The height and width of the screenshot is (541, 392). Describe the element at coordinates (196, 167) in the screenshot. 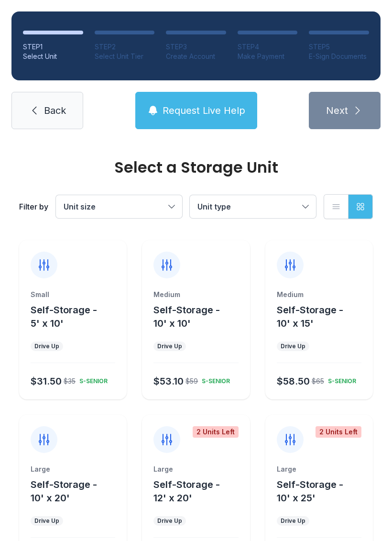

I see `div: Select a Storage Unit` at that location.